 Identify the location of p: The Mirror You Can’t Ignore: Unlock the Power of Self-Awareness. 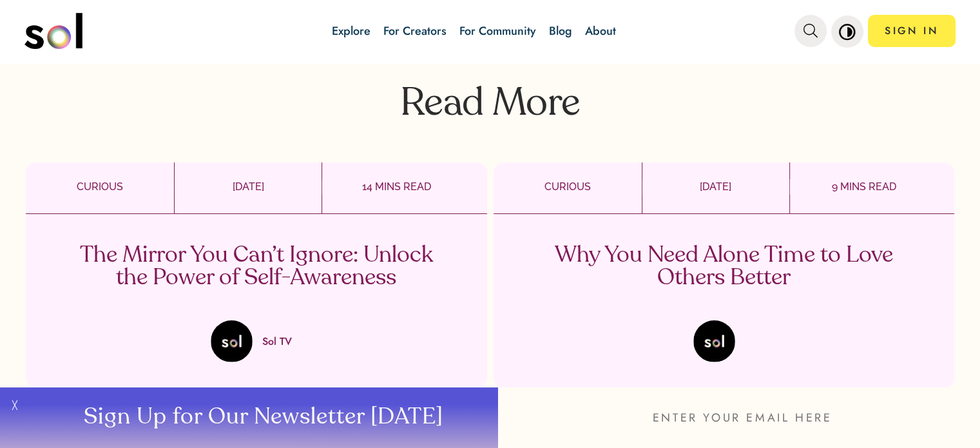
(256, 267).